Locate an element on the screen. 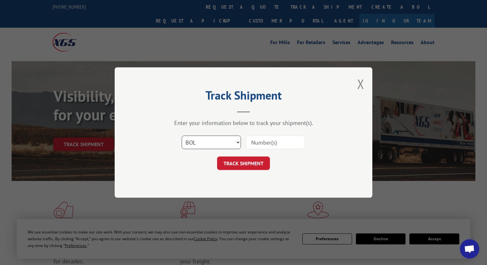 The height and width of the screenshot is (265, 487). h2: Track Shipment is located at coordinates (244, 97).